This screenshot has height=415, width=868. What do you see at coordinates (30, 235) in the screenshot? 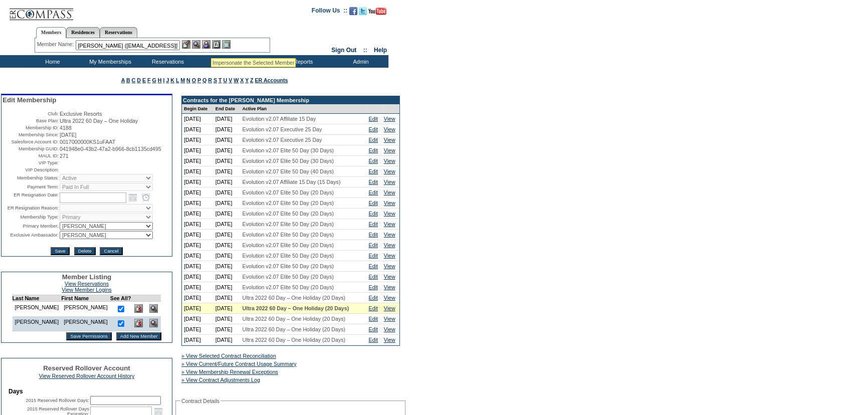
I see `td: Exclusive Ambassador:` at bounding box center [30, 235].